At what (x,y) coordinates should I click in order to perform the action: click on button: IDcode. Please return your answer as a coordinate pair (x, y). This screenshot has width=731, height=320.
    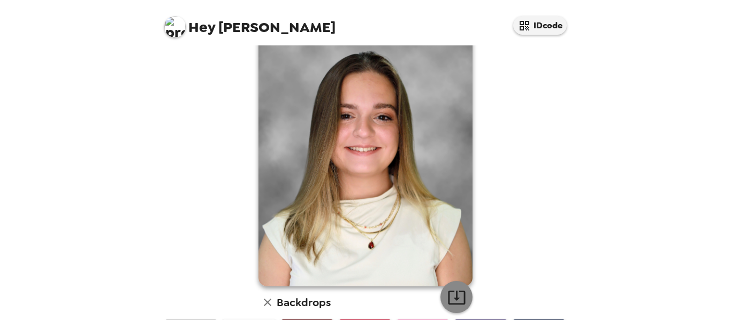
    Looking at the image, I should click on (540, 25).